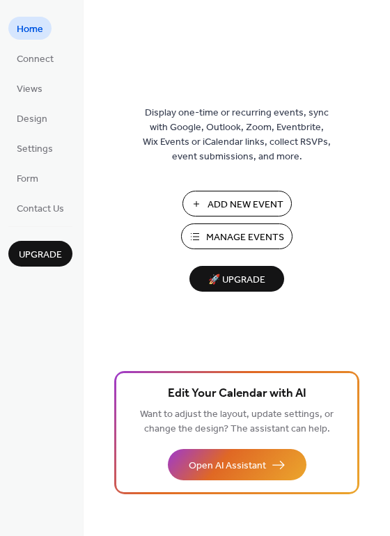 The image size is (390, 536). I want to click on button: Manage Events, so click(237, 236).